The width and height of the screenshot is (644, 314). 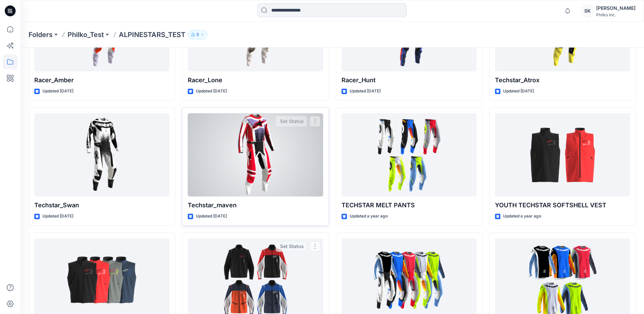 What do you see at coordinates (102, 205) in the screenshot?
I see `p: Techstar_Swan` at bounding box center [102, 205].